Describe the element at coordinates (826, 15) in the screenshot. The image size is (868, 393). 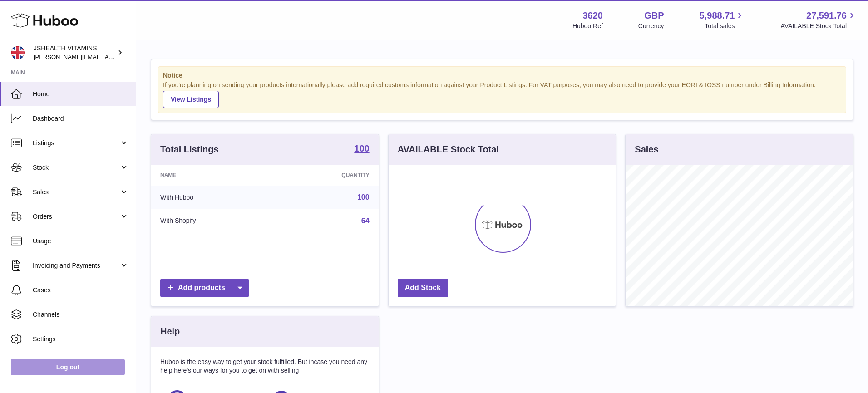
I see `span: 27,591.76` at that location.